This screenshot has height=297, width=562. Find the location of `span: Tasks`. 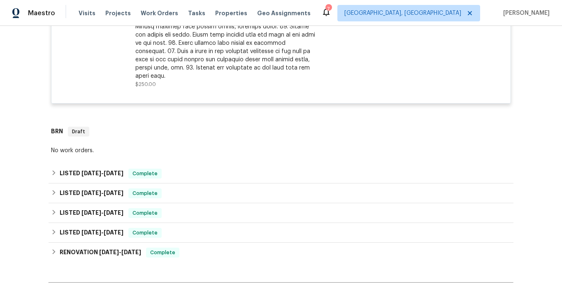

span: Tasks is located at coordinates (197, 13).